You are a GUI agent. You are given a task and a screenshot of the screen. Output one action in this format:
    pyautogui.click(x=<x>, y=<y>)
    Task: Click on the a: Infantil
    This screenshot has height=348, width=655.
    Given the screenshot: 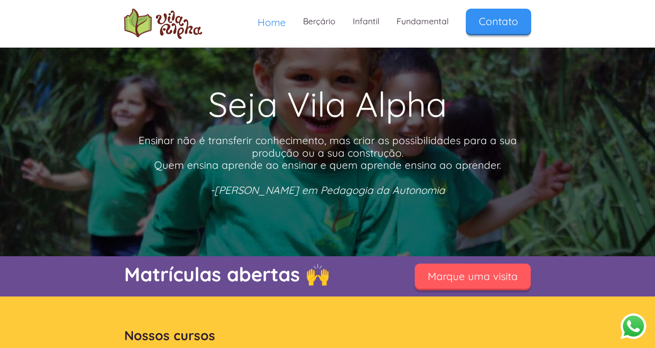 What is the action you would take?
    pyautogui.click(x=366, y=21)
    